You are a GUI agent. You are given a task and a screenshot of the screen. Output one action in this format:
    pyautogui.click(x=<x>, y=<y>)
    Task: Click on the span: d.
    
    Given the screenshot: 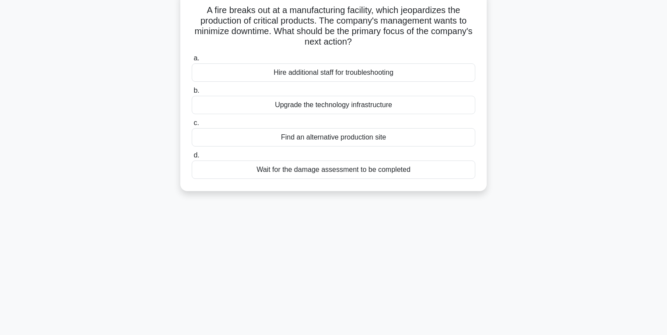 What is the action you would take?
    pyautogui.click(x=196, y=155)
    